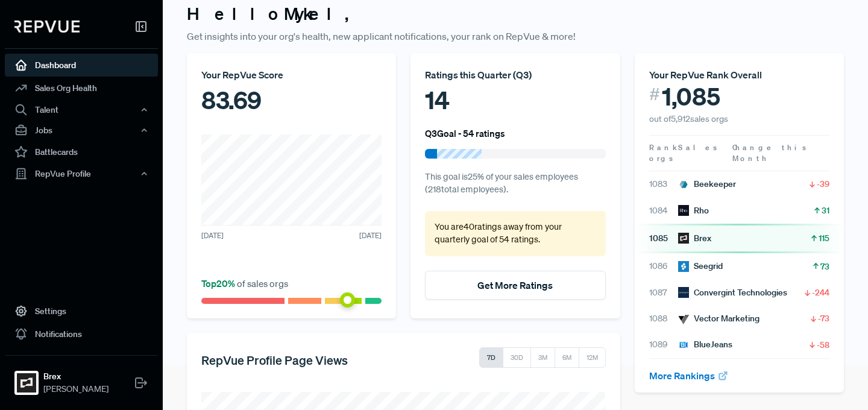 Image resolution: width=868 pixels, height=410 pixels. I want to click on div: RepVue Profile, so click(82, 174).